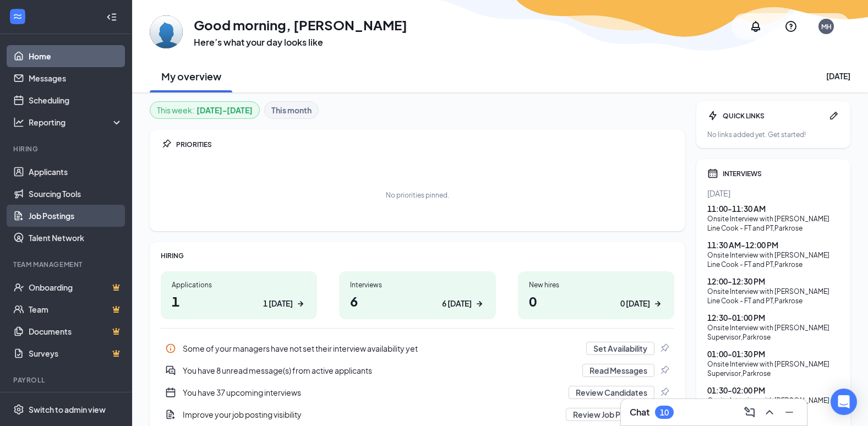  Describe the element at coordinates (417, 256) in the screenshot. I see `div: HIRING` at that location.